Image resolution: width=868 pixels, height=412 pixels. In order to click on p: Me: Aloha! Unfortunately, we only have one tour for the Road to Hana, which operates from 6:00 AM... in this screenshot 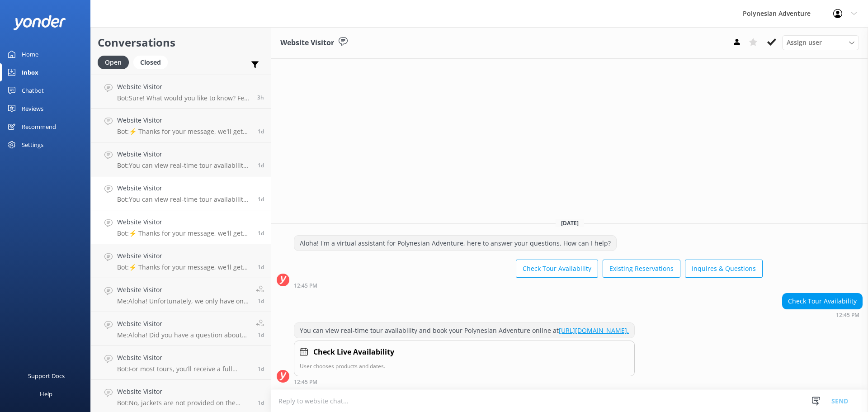, I will do `click(183, 302)`.